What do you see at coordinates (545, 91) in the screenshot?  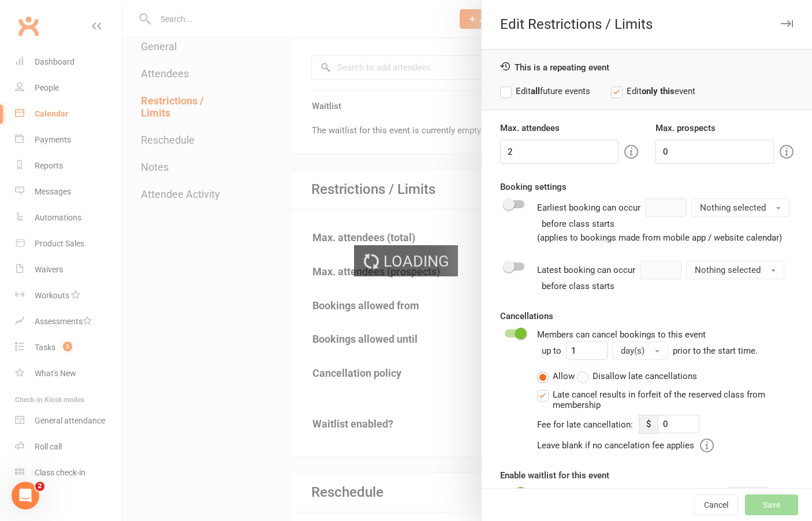 I see `label: Edit future events` at bounding box center [545, 91].